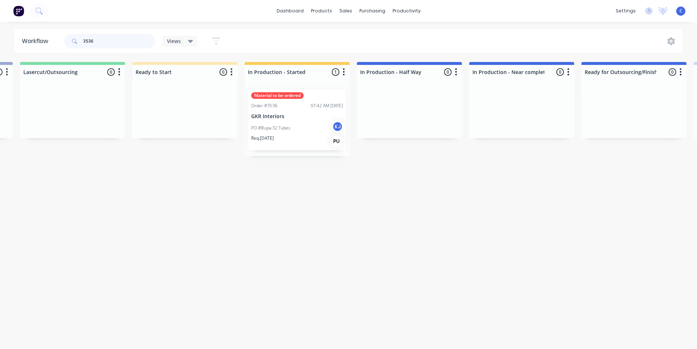 This screenshot has height=349, width=697. What do you see at coordinates (338, 127) in the screenshot?
I see `div: KJ` at bounding box center [338, 127].